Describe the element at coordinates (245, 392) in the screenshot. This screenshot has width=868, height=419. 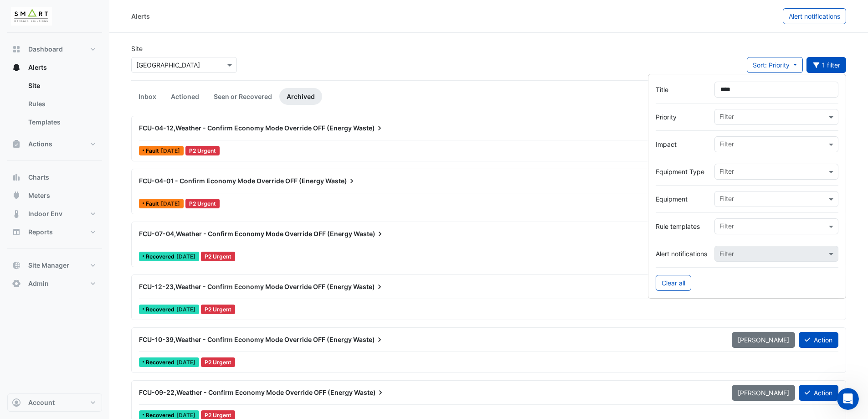
I see `span: FCU-09-22,Weather - Confirm Economy Mode Override OFF (Energy` at that location.